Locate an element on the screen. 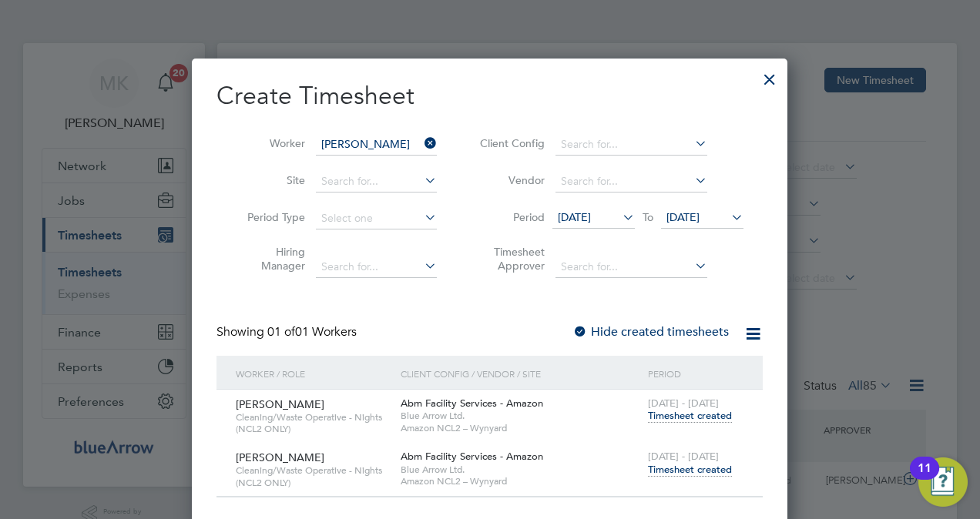 Image resolution: width=980 pixels, height=519 pixels. div: Client Config / Vendor / Site is located at coordinates (520, 373).